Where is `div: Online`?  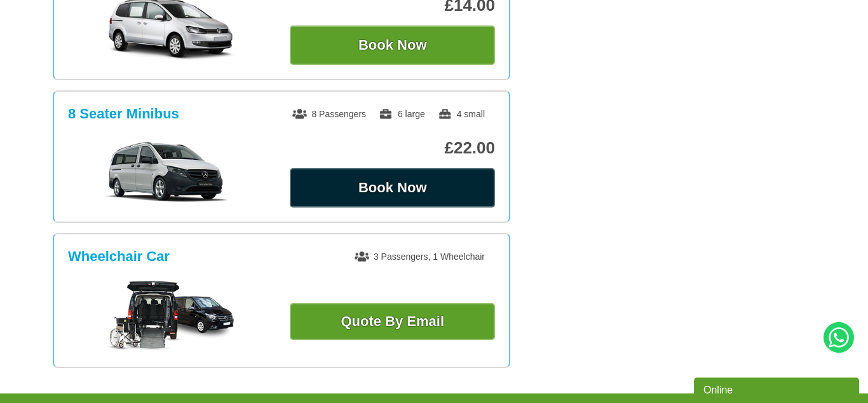
div: Online is located at coordinates (82, 16).